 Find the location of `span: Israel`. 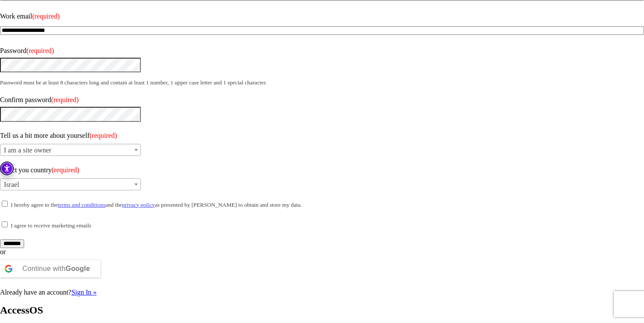

span: Israel is located at coordinates (70, 185).